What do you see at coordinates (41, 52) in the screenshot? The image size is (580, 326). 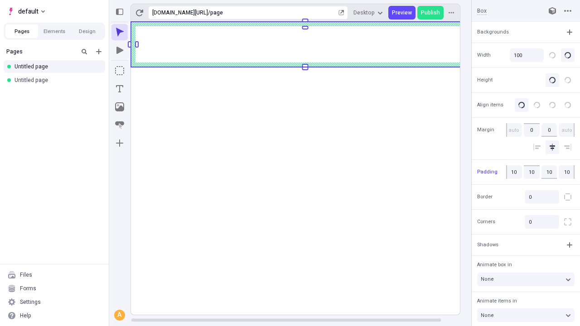 I see `div: Pages` at bounding box center [41, 52].